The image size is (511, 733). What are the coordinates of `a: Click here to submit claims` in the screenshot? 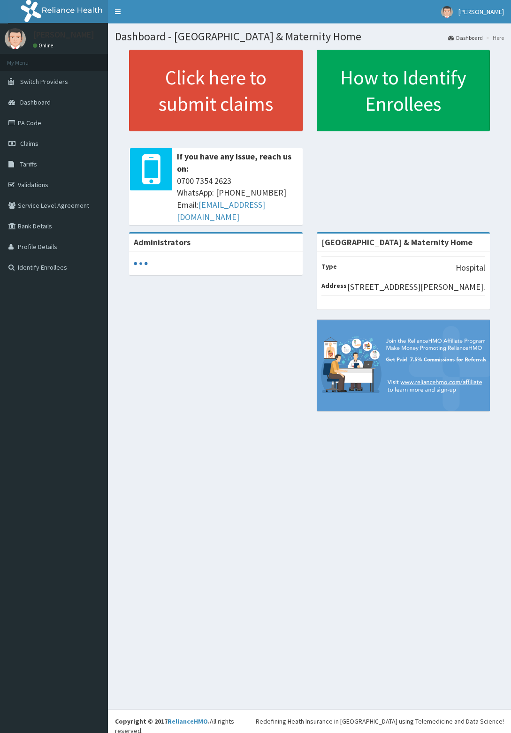 It's located at (216, 91).